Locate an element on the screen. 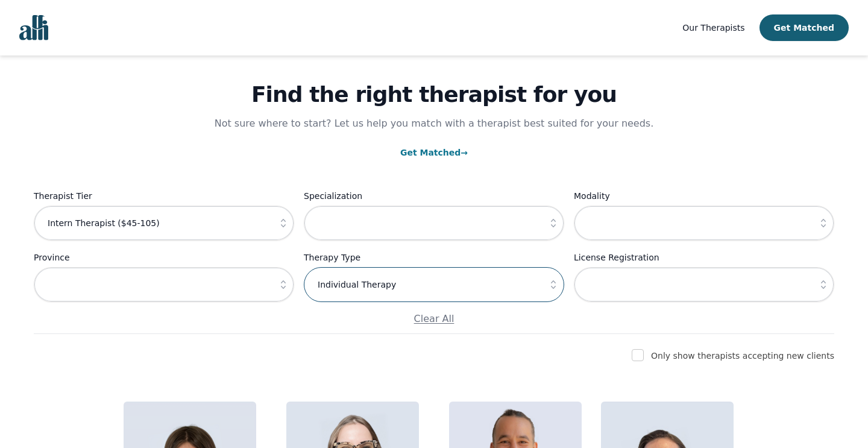  label: Therapist Tier is located at coordinates (164, 196).